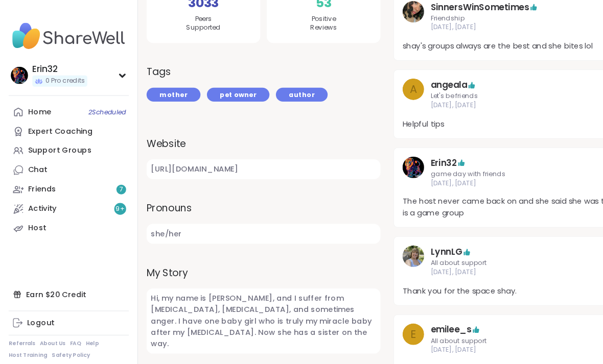 This screenshot has width=603, height=364. I want to click on a: Referrals, so click(21, 326).